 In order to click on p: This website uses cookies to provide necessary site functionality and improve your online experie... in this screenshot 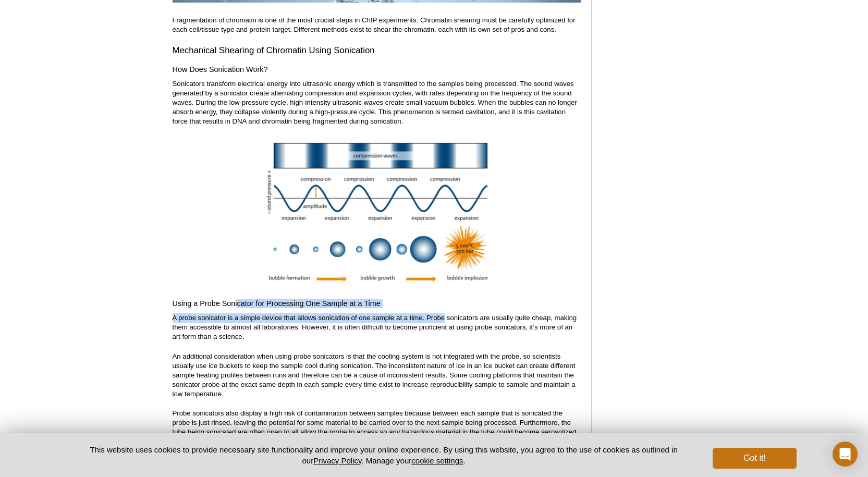, I will do `click(383, 455)`.